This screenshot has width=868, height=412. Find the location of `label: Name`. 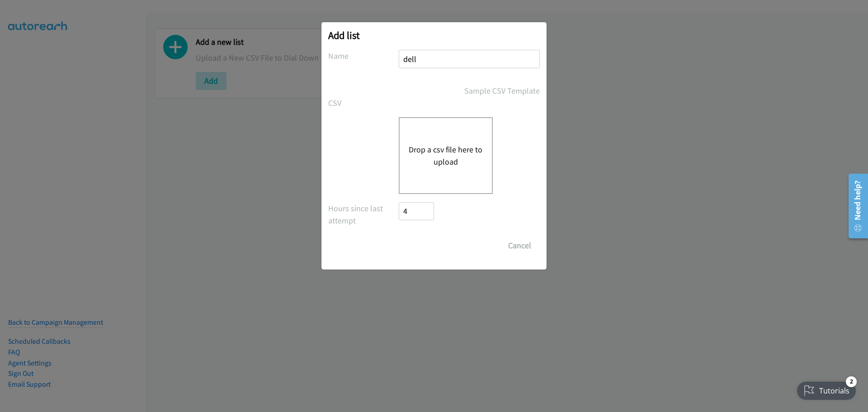

label: Name is located at coordinates (364, 56).